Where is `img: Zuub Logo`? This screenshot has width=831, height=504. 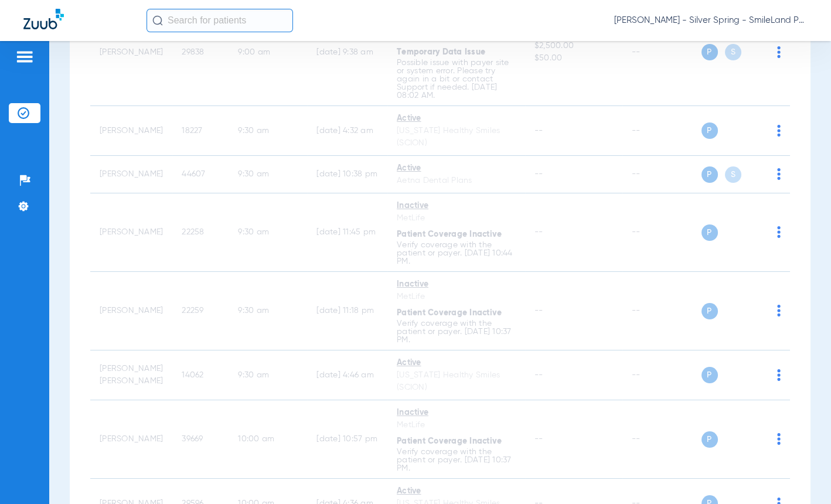
img: Zuub Logo is located at coordinates (44, 19).